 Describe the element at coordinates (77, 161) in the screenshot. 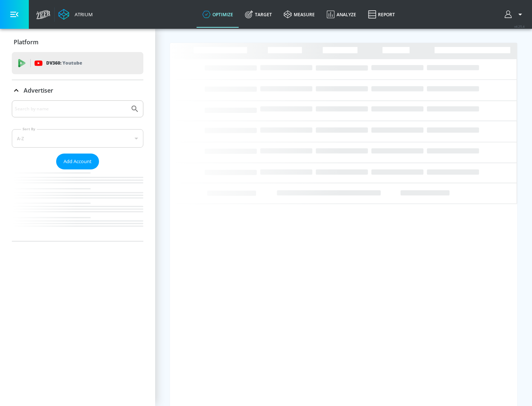

I see `span: Add Account` at that location.